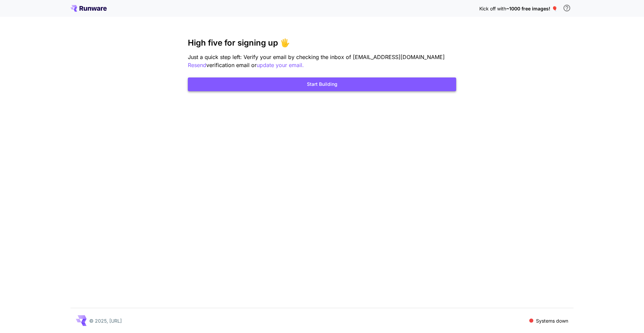 The height and width of the screenshot is (333, 644). Describe the element at coordinates (567, 8) in the screenshot. I see `button: In order to qualify for free credit, you need to sign up with a business email address and click ...` at that location.